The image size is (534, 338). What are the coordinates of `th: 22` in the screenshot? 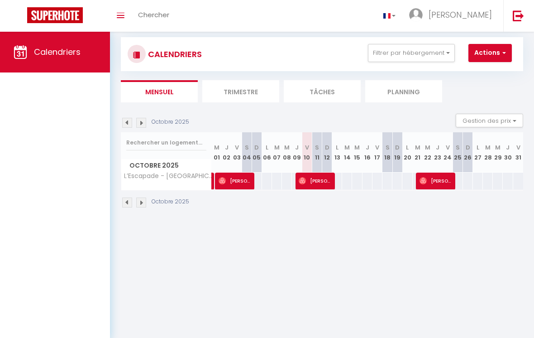 It's located at (428, 152).